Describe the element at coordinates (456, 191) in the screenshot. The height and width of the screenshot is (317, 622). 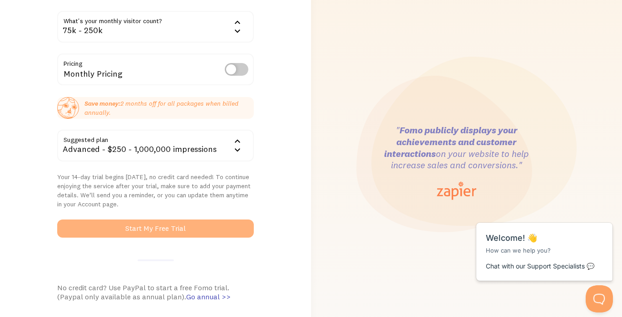
I see `img: zapier-logo-67829435118c75c76cb2dd6da18087269b6957094811fad6c81319a220d8a412.png` at that location.